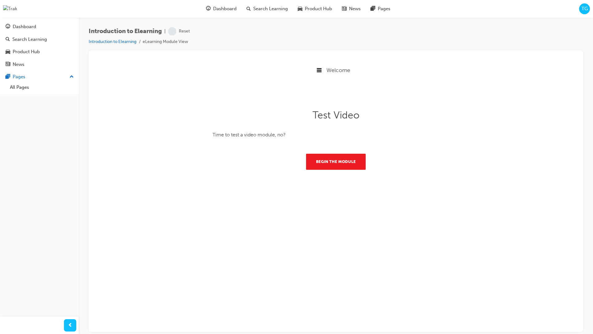 This screenshot has width=593, height=334. I want to click on p: Time to test a video module, no?, so click(243, 74).